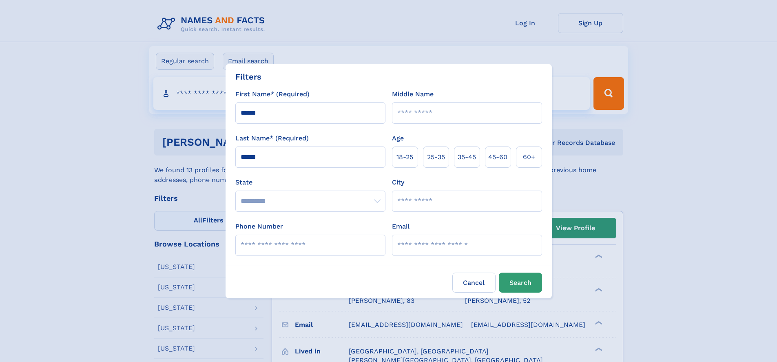  What do you see at coordinates (413, 94) in the screenshot?
I see `label: Middle Name` at bounding box center [413, 94].